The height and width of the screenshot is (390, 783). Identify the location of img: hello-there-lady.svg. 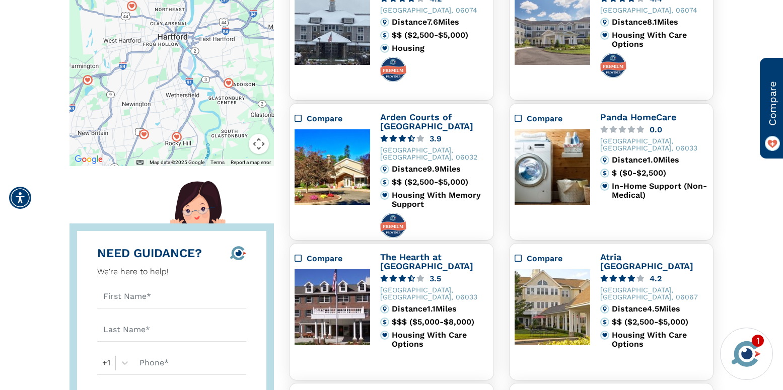
(198, 209).